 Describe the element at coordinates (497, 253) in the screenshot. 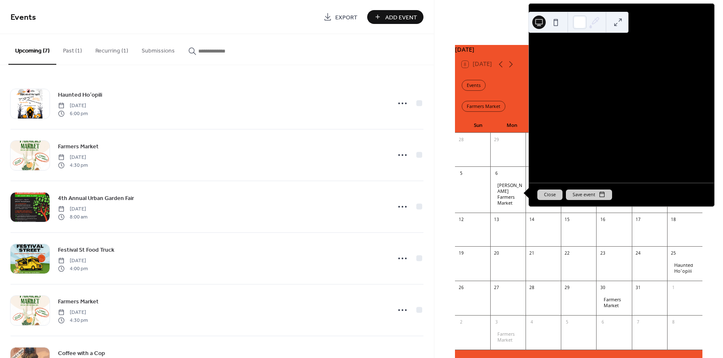

I see `div: 20` at that location.